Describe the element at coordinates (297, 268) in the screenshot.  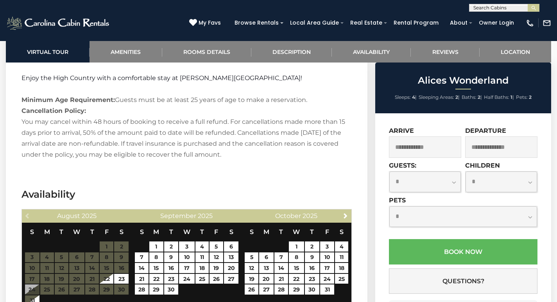
I see `a: 15` at that location.